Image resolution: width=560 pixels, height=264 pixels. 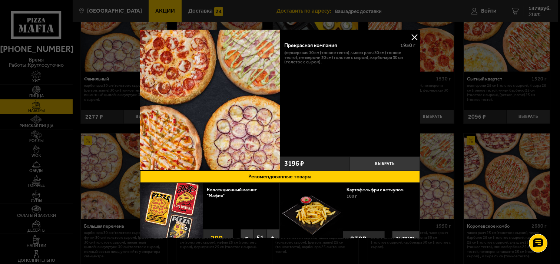 I want to click on p: Фермерская 30 см (тонкое тесто), Чикен Ранч 30 см (тонкое тесто), Пепперони 30 см (толстое с сыро..., so click(x=350, y=57).